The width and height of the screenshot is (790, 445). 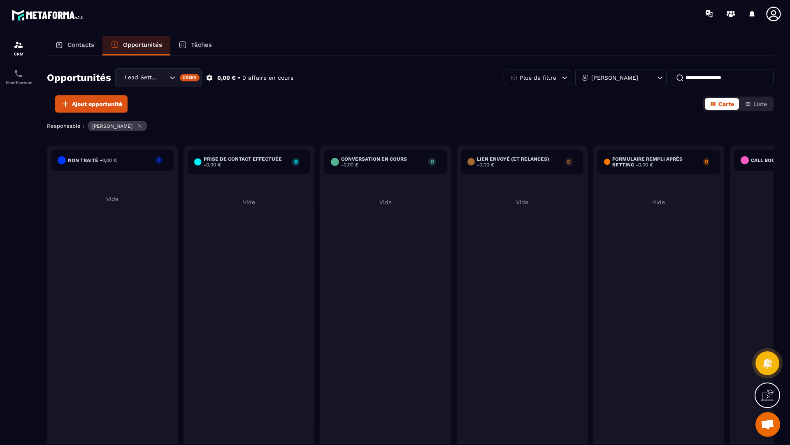 What do you see at coordinates (163, 78) in the screenshot?
I see `input: Search for option` at bounding box center [163, 78].